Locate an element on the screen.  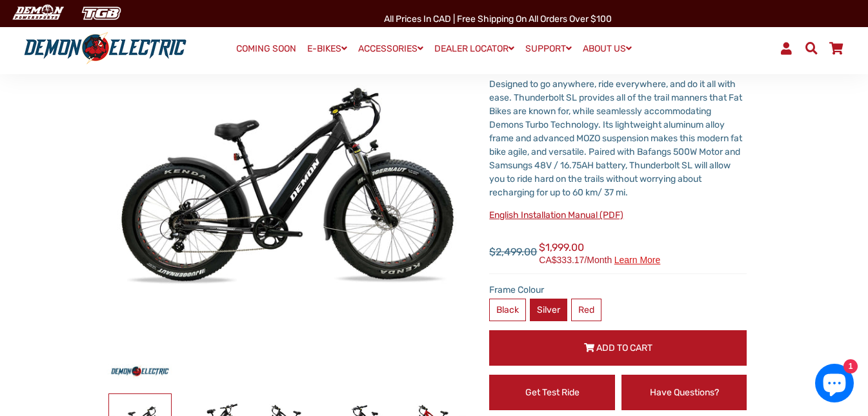
span: Designed to go anywhere, ride everywhere, and do it all with ease. Thunderbolt SL provides all of... is located at coordinates (616, 138).